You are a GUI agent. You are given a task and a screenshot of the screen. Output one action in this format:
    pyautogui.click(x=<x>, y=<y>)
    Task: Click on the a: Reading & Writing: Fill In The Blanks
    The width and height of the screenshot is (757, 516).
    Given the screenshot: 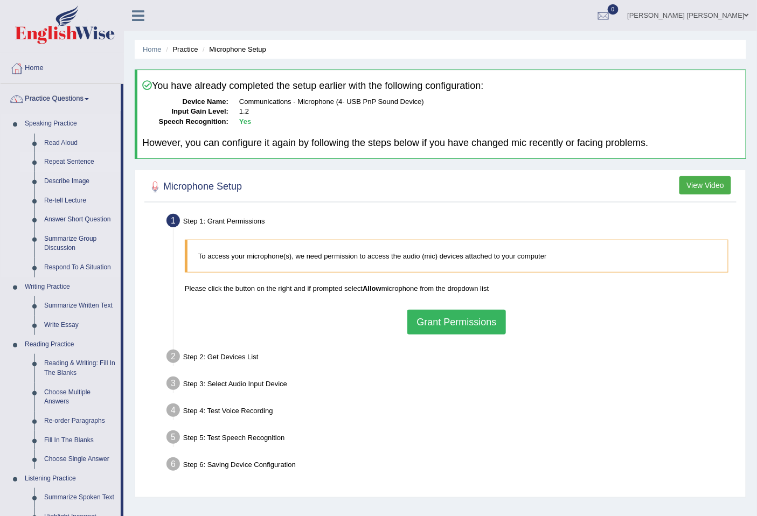 What is the action you would take?
    pyautogui.click(x=80, y=368)
    